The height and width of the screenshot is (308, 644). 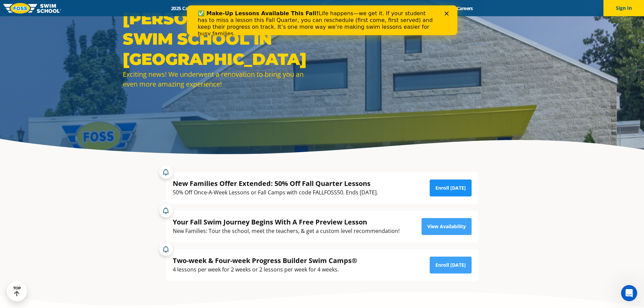 What do you see at coordinates (32, 8) in the screenshot?
I see `img: FOSS Swim School Logo` at bounding box center [32, 8].